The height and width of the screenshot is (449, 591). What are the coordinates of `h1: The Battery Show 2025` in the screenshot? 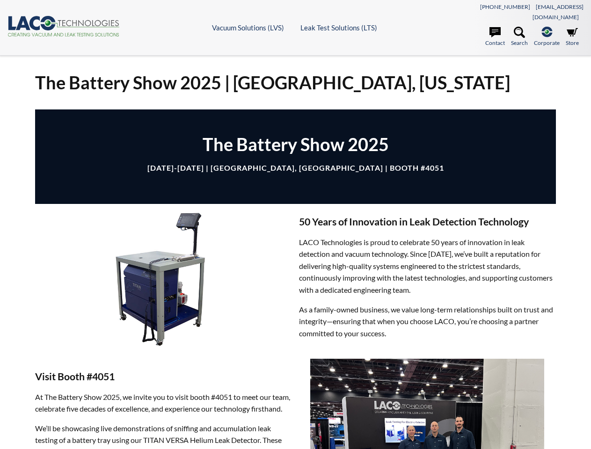 It's located at (295, 144).